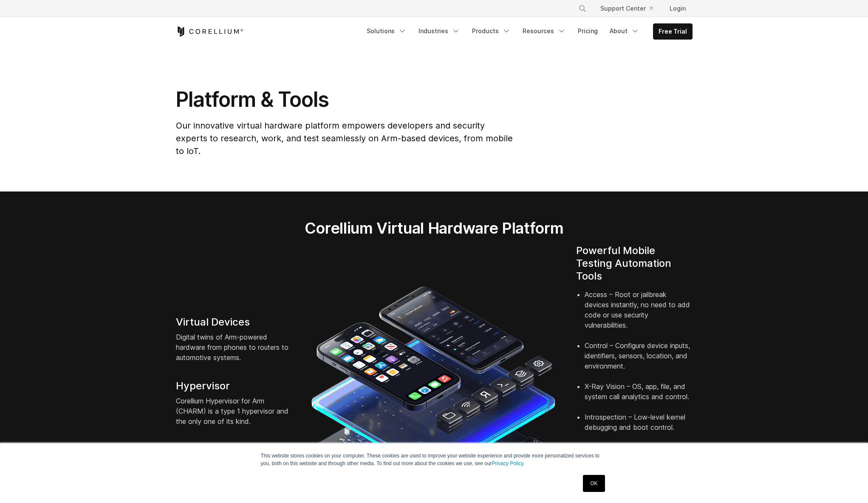 The width and height of the screenshot is (868, 503). What do you see at coordinates (627, 9) in the screenshot?
I see `a: Support Center` at bounding box center [627, 9].